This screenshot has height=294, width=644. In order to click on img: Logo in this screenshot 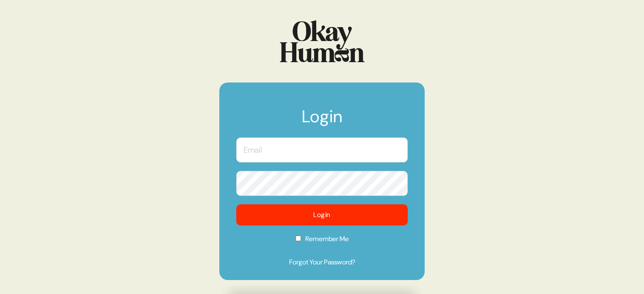, I will do `click(322, 41)`.